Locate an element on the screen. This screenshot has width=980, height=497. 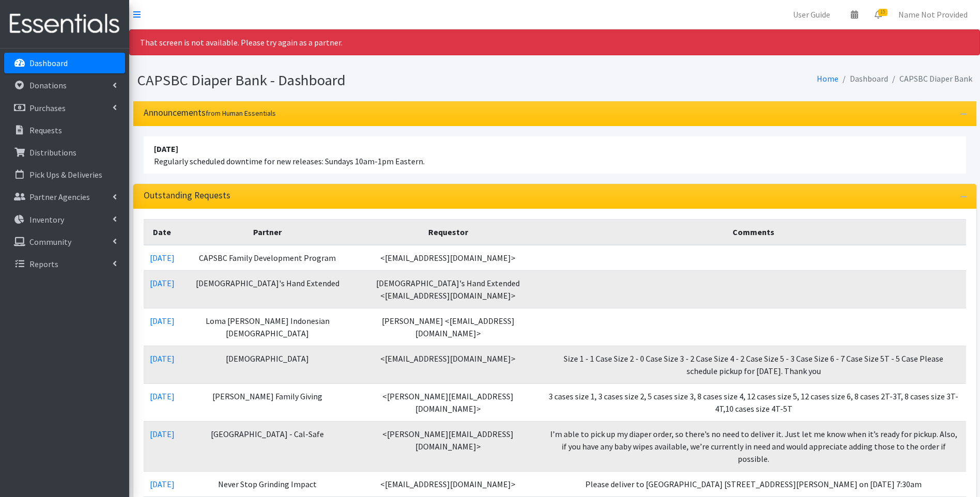
p: Requests is located at coordinates (46, 130).